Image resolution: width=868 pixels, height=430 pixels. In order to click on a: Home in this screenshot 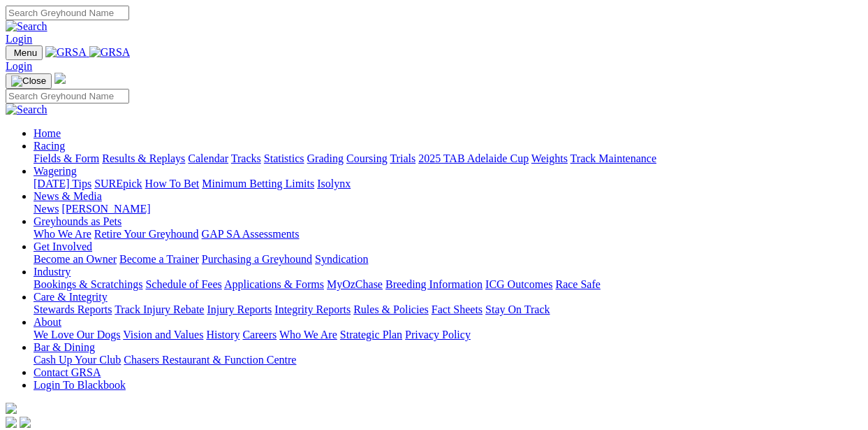, I will do `click(47, 133)`.